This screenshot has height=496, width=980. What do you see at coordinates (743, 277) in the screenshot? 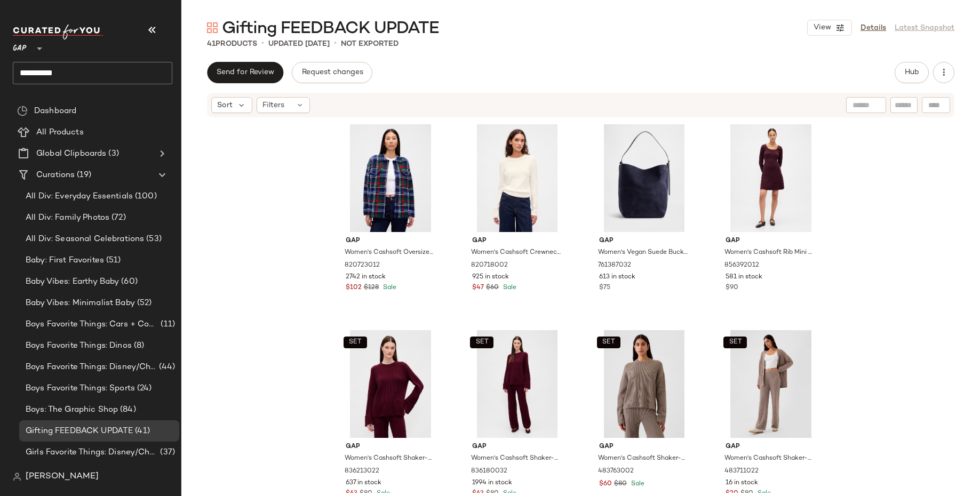
I see `span: 581 in stock` at bounding box center [743, 277].